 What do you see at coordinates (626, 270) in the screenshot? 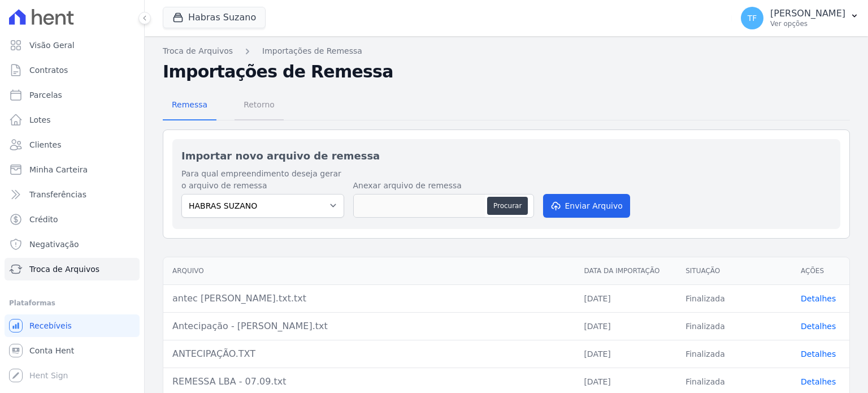
I see `th: Data da Importação` at bounding box center [626, 270].